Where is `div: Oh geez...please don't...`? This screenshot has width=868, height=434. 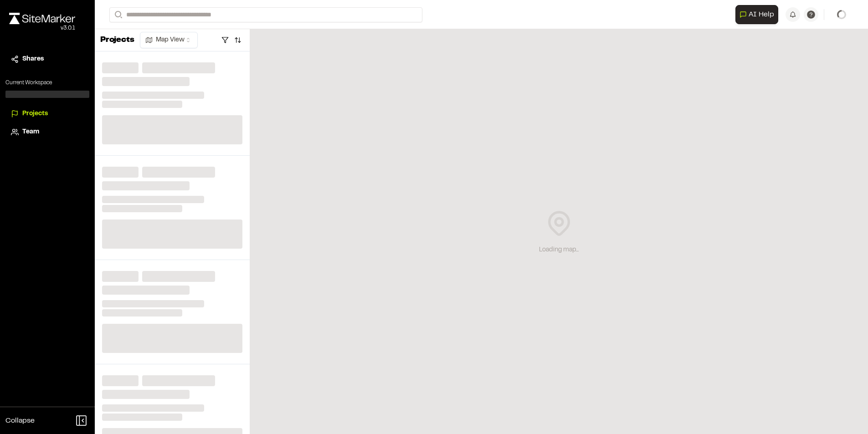 div: Oh geez...please don't... is located at coordinates (42, 28).